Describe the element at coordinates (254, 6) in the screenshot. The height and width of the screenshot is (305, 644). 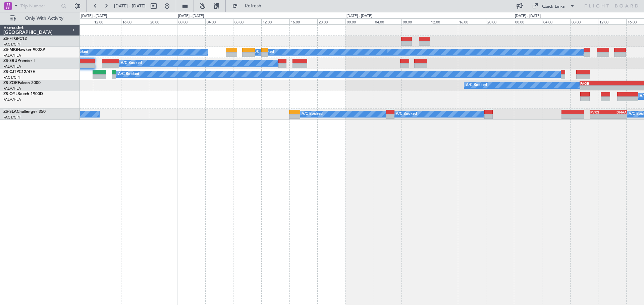
I see `span: Refresh` at that location.